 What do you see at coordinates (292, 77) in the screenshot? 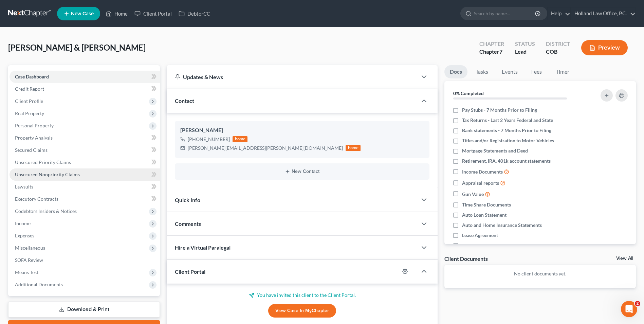
I see `div: Updates & News` at bounding box center [292, 77].